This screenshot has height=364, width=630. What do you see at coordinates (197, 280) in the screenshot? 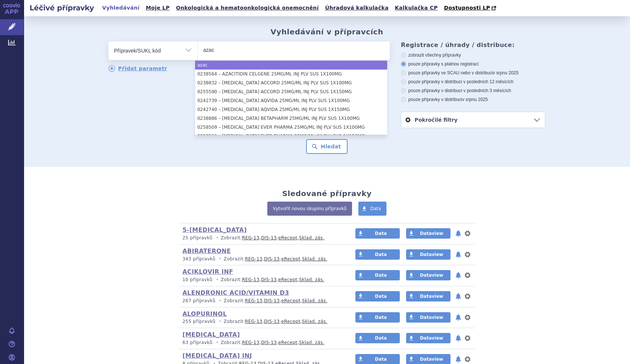
I see `span: 10 přípravků` at bounding box center [197, 280].